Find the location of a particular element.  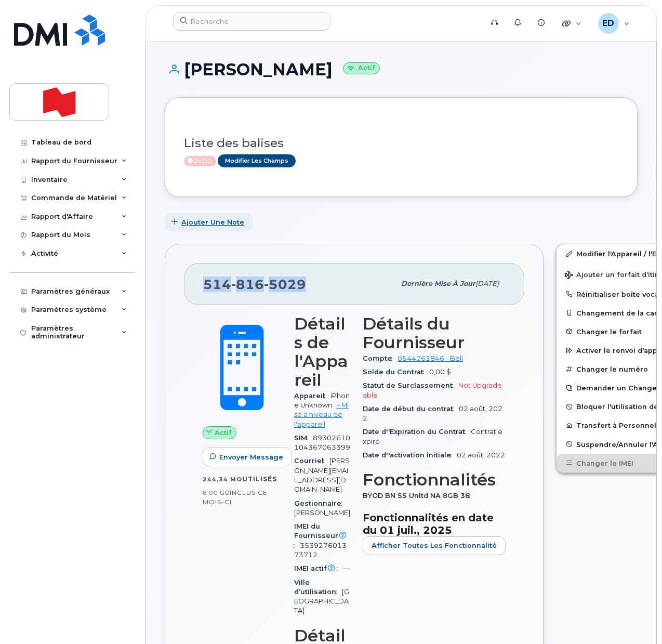

span: Actif is located at coordinates (223, 432).